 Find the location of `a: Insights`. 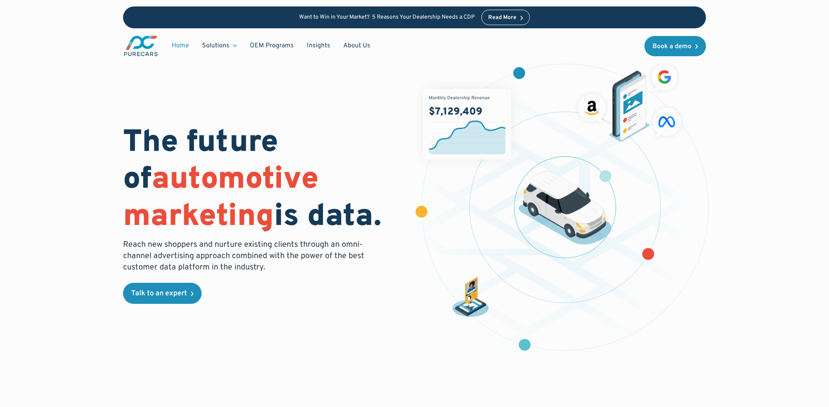

a: Insights is located at coordinates (319, 46).